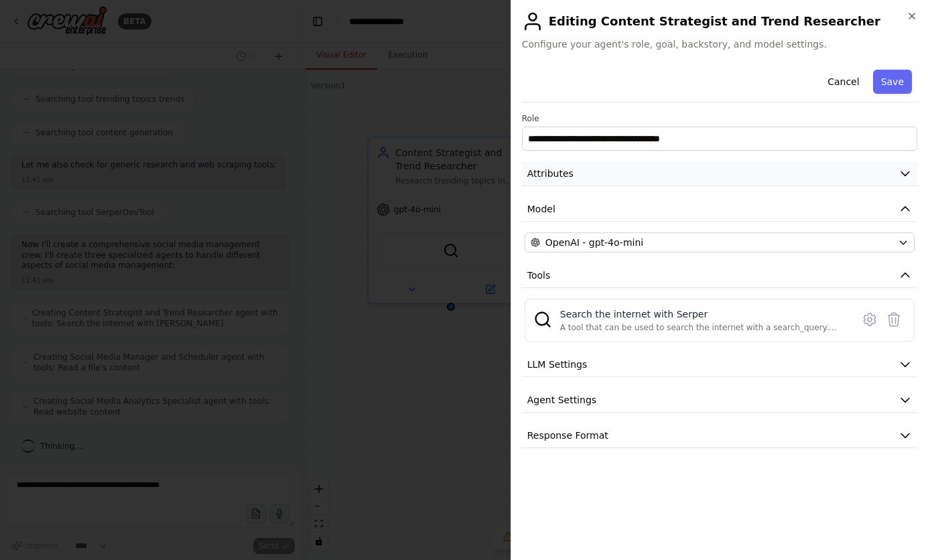  I want to click on button: Configure tool, so click(869, 320).